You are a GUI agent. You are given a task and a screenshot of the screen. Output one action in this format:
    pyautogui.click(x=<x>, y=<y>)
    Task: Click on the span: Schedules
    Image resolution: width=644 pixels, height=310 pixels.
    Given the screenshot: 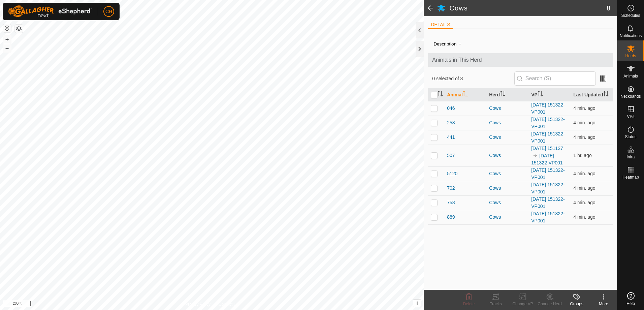 What is the action you would take?
    pyautogui.click(x=631, y=15)
    